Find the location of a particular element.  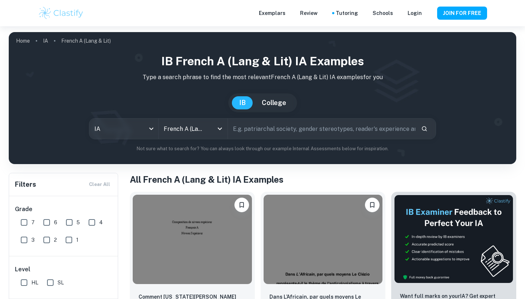

h6: Level is located at coordinates (64, 269).